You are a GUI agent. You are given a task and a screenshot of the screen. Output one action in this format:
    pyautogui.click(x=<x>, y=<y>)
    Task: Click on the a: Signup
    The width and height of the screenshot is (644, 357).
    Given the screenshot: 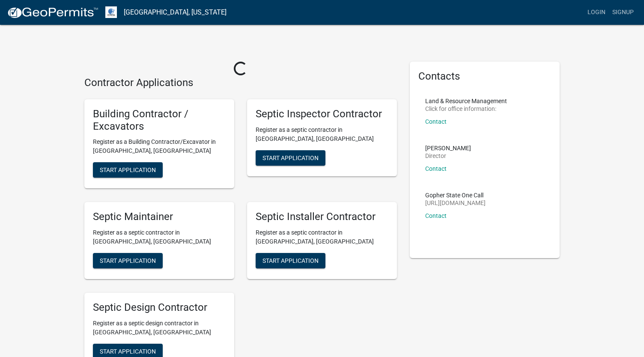 What is the action you would take?
    pyautogui.click(x=623, y=12)
    